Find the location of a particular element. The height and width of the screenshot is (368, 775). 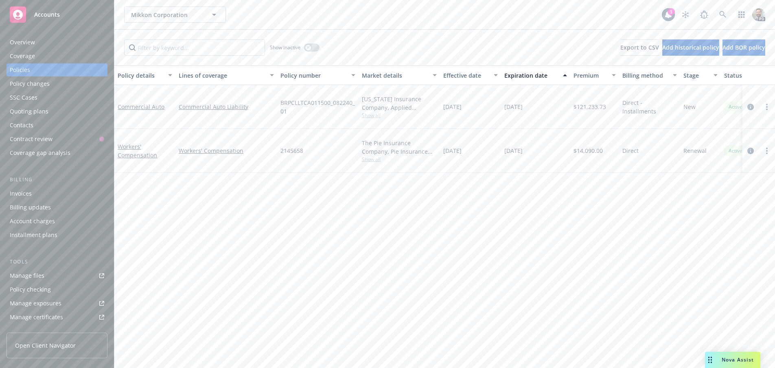

button: Add historical policy is located at coordinates (691, 48).